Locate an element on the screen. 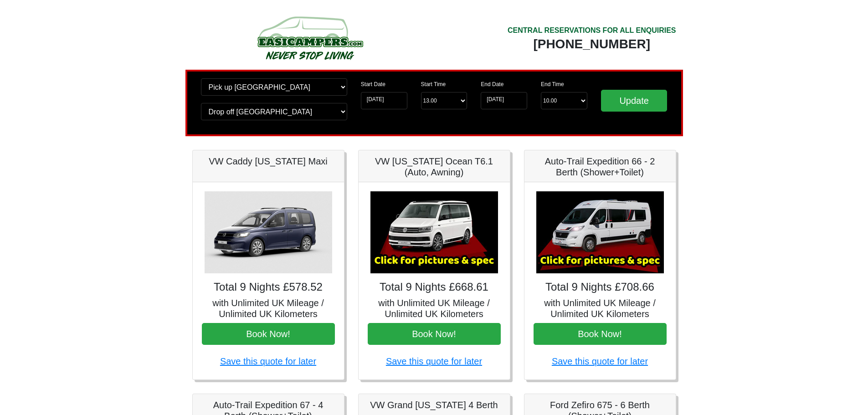  img: Auto-Trail Expedition 66 - 2 Berth (Shower+Toilet) is located at coordinates (600, 232).